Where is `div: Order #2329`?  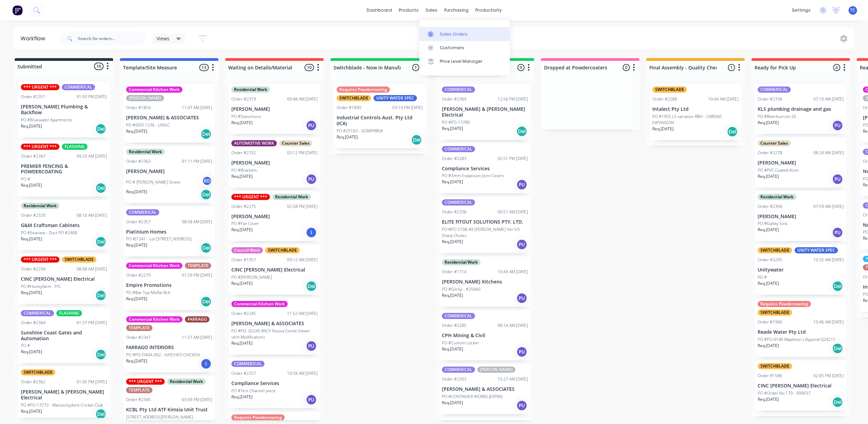 div: Order #2329 is located at coordinates (33, 215).